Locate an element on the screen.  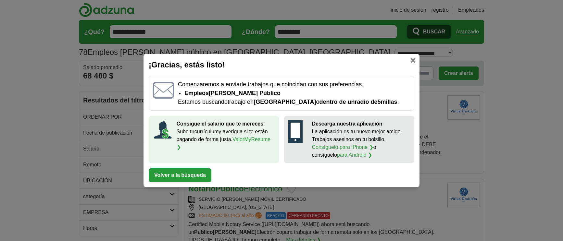
p: Sube tu currículum y averigua si te están pagando de forma justa. is located at coordinates (225, 140).